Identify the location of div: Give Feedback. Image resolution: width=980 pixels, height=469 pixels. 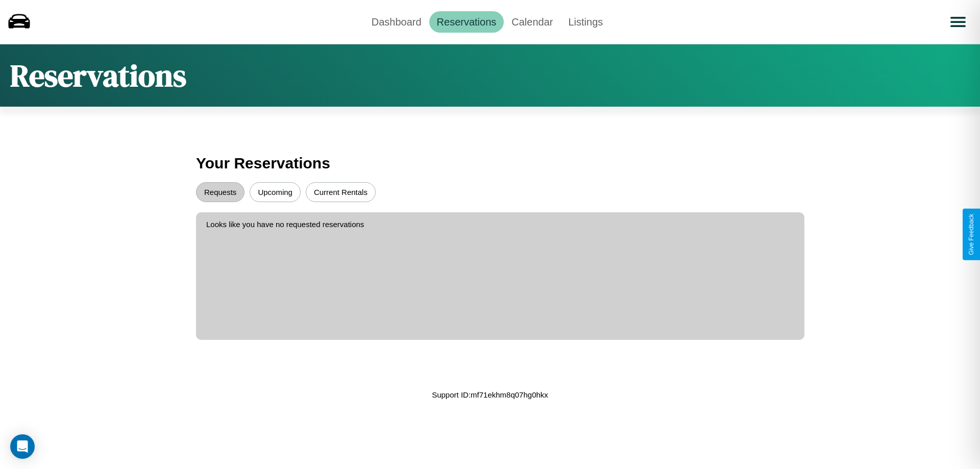
(971, 234).